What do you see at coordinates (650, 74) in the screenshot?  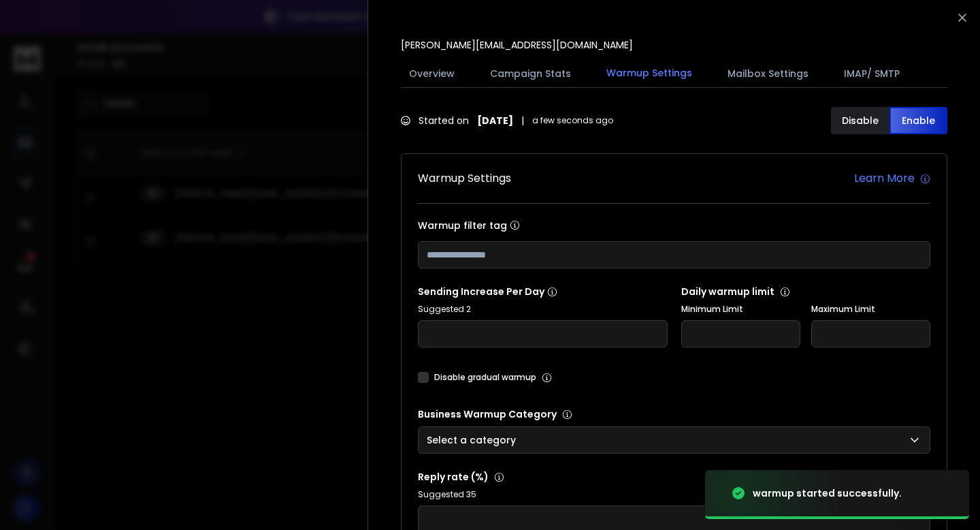 I see `button: Warmup Settings` at bounding box center [650, 74].